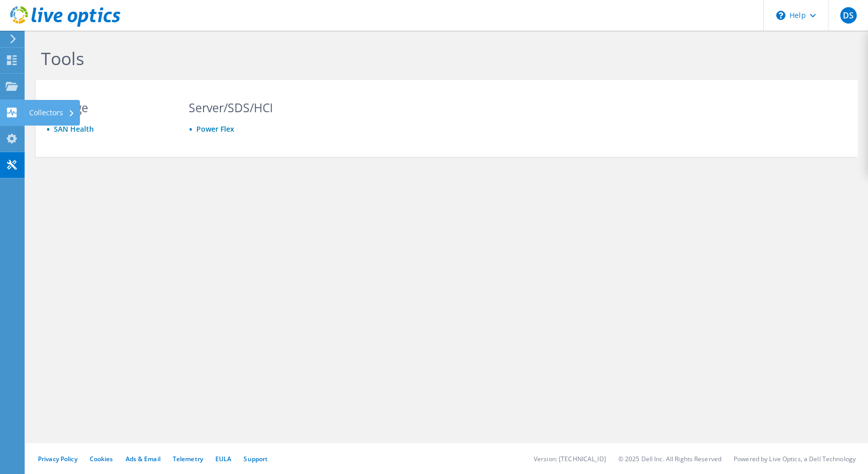 The height and width of the screenshot is (474, 868). I want to click on a: SAN Health, so click(74, 129).